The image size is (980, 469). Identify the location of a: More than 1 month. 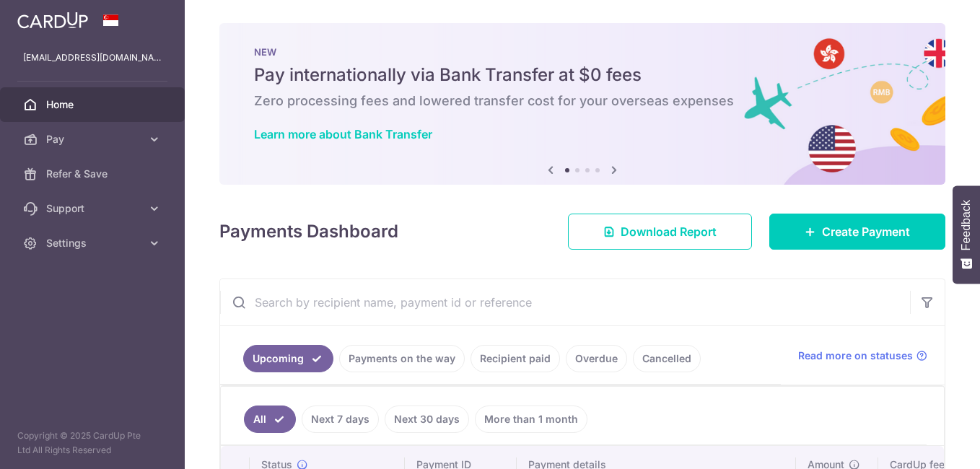
(531, 419).